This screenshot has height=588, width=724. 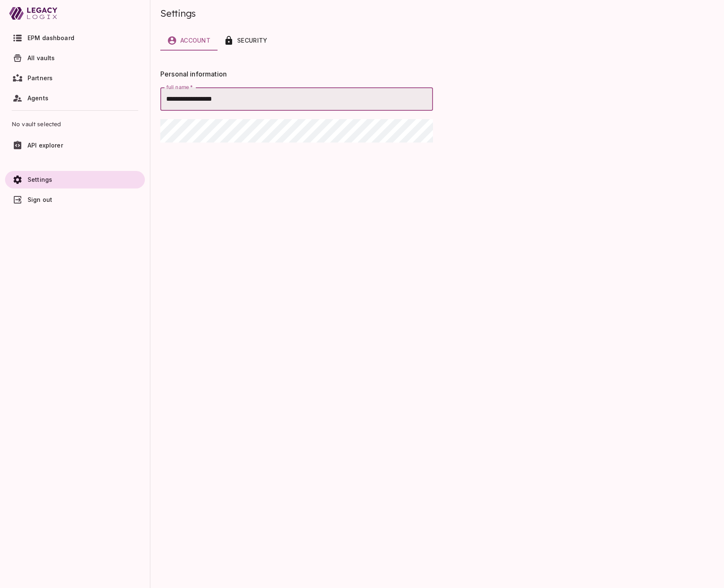 What do you see at coordinates (41, 58) in the screenshot?
I see `span: All vaults` at bounding box center [41, 58].